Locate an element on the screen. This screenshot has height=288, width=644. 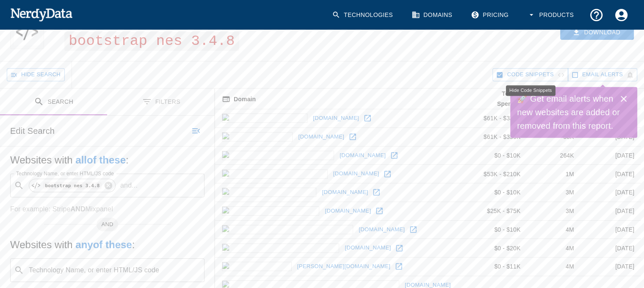
img: santeeautomotive.com icon is located at coordinates (278, 156).